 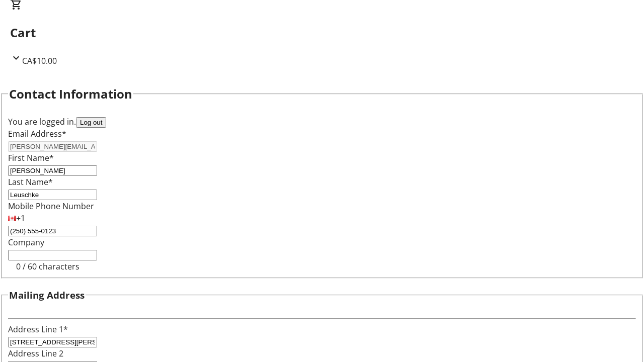 What do you see at coordinates (36, 353) in the screenshot?
I see `label: Address Line 2` at bounding box center [36, 353].